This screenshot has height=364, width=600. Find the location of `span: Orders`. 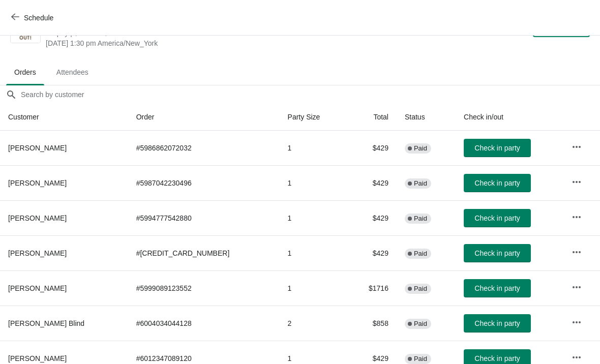

span: Orders is located at coordinates (25, 72).